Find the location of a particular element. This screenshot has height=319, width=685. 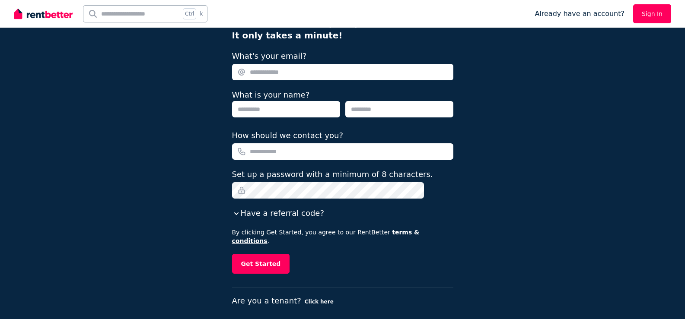

label: What's your email? is located at coordinates (269, 56).